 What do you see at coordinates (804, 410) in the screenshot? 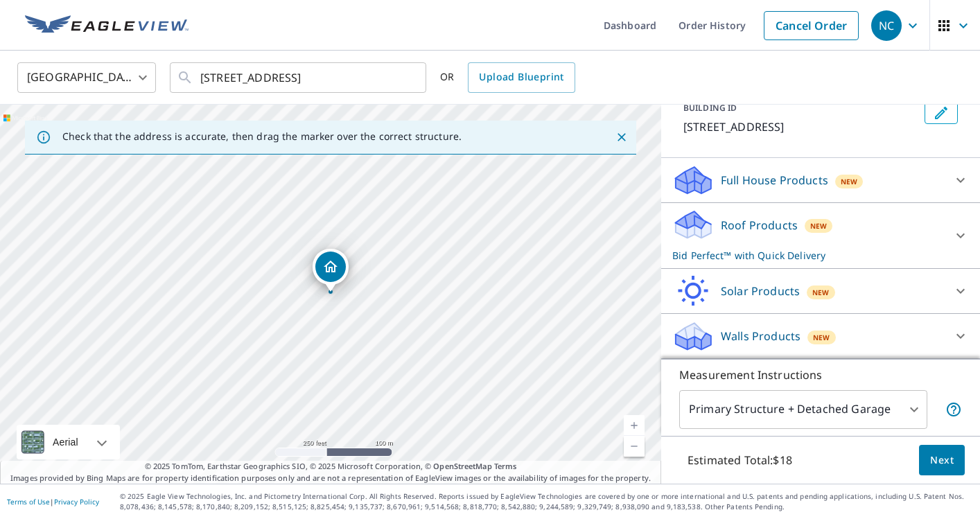
I see `div: Primary Structure + Detached Garage` at bounding box center [804, 410].